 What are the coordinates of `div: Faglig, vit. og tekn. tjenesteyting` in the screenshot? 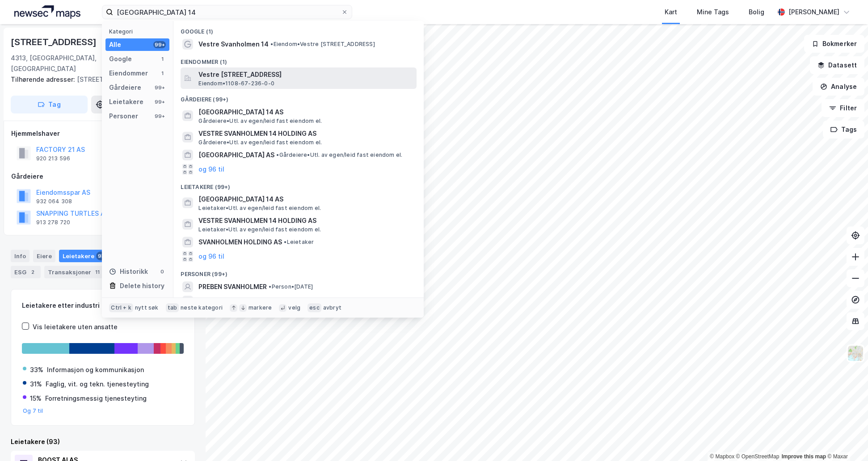 It's located at (97, 385).